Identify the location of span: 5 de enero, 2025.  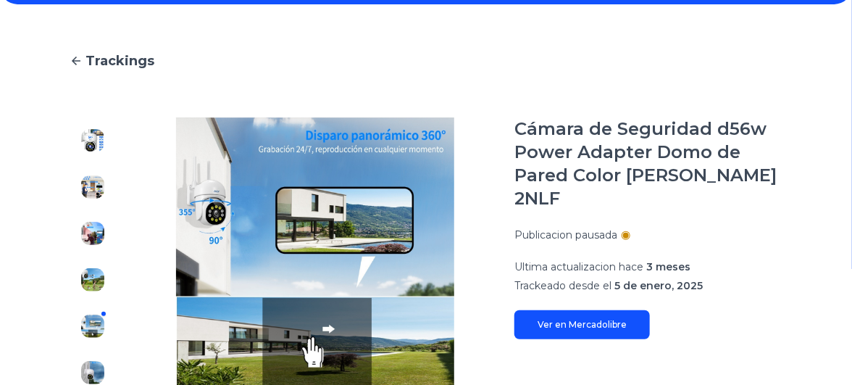
(658, 285).